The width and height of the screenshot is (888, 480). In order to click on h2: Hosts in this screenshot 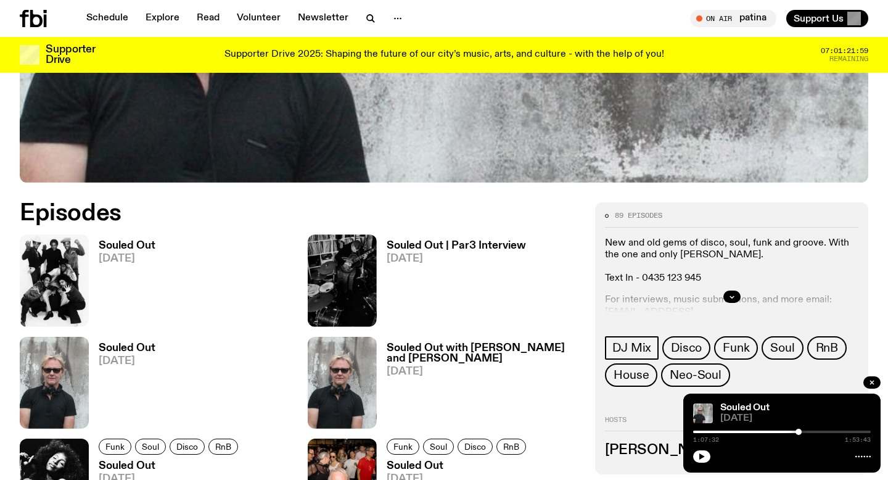, I will do `click(731, 423)`.